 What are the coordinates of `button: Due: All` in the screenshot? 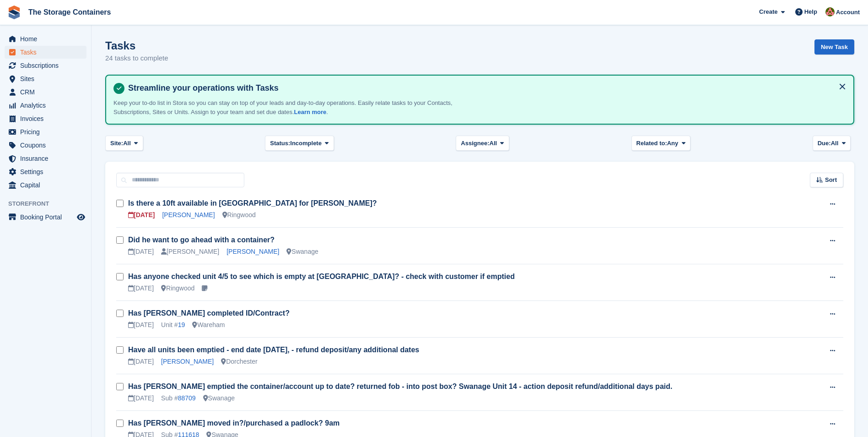 It's located at (831, 142).